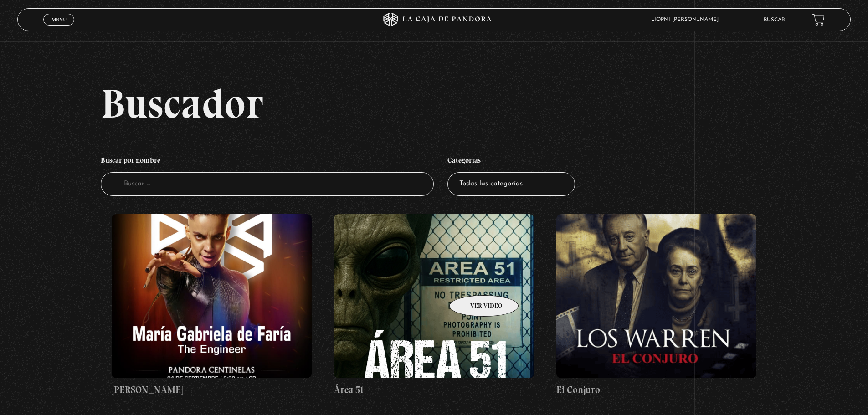  Describe the element at coordinates (59, 28) in the screenshot. I see `span: Cerrar` at that location.